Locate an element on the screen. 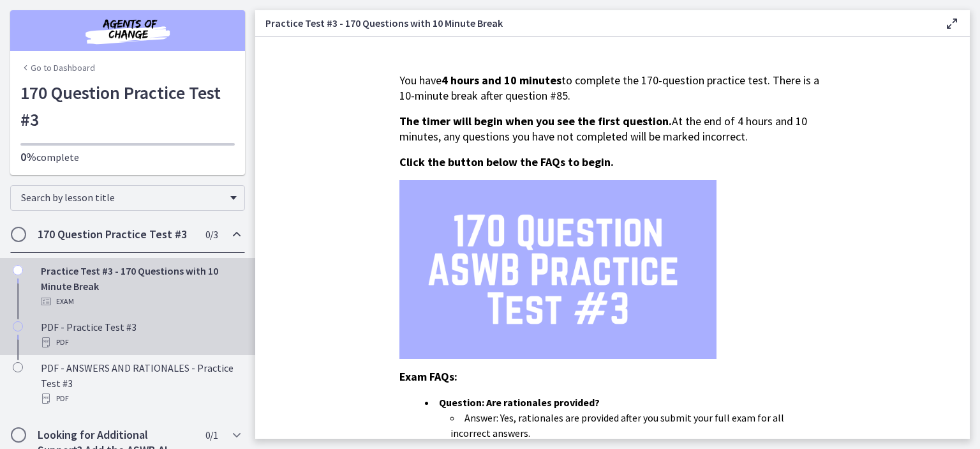 The height and width of the screenshot is (449, 980). img: 3.png is located at coordinates (557, 269).